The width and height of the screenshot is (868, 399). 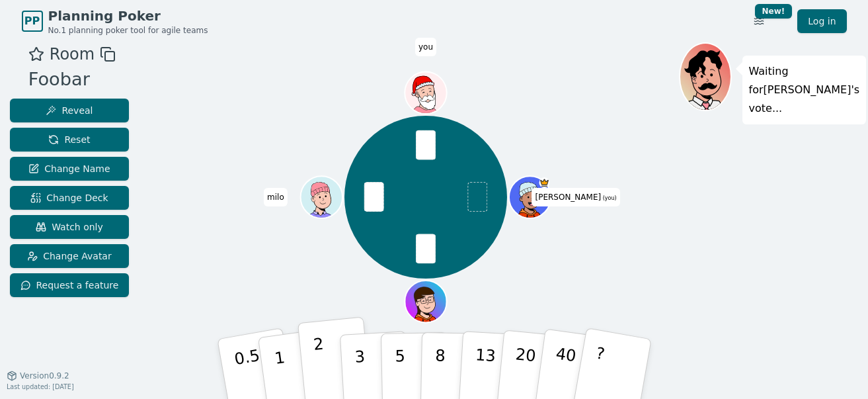 What do you see at coordinates (759, 21) in the screenshot?
I see `button: New!` at bounding box center [759, 21].